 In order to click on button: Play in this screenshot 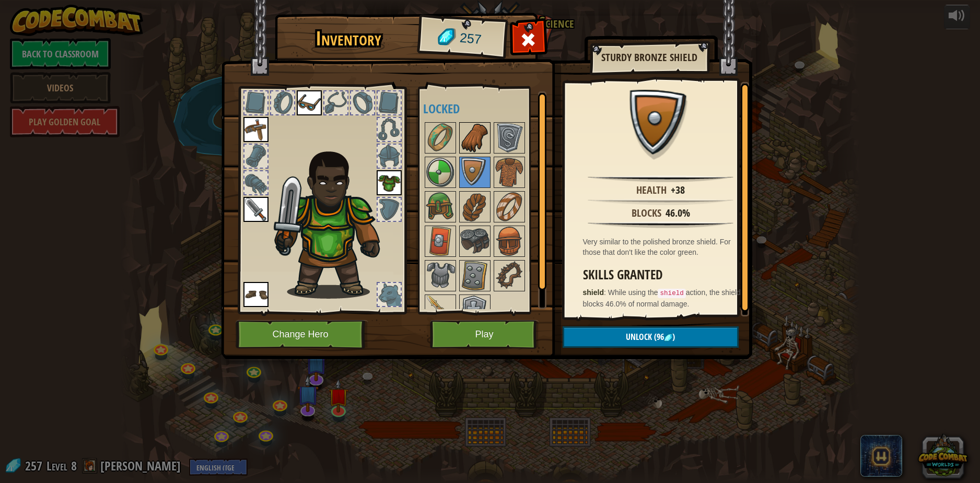, I will do `click(484, 334)`.